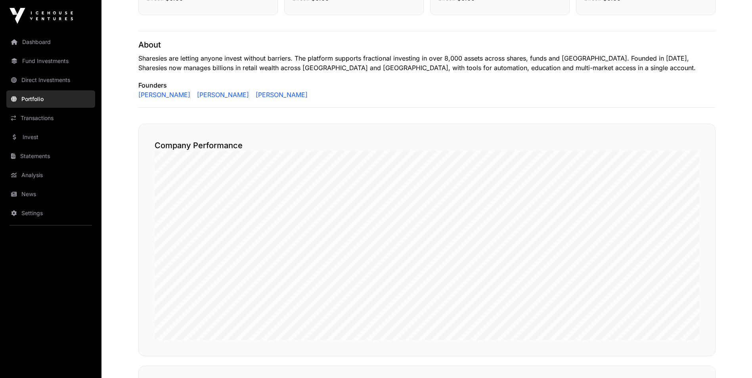  Describe the element at coordinates (51, 194) in the screenshot. I see `a: News` at that location.